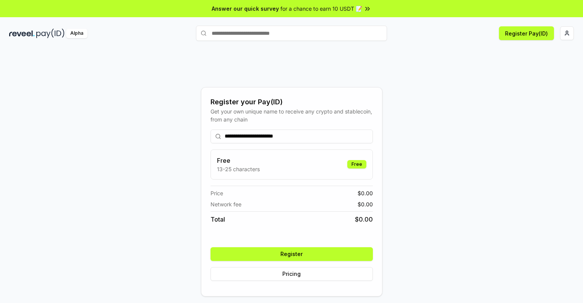 The image size is (583, 303). What do you see at coordinates (321, 8) in the screenshot?
I see `span: for a chance to earn 10 USDT 📝` at bounding box center [321, 8].